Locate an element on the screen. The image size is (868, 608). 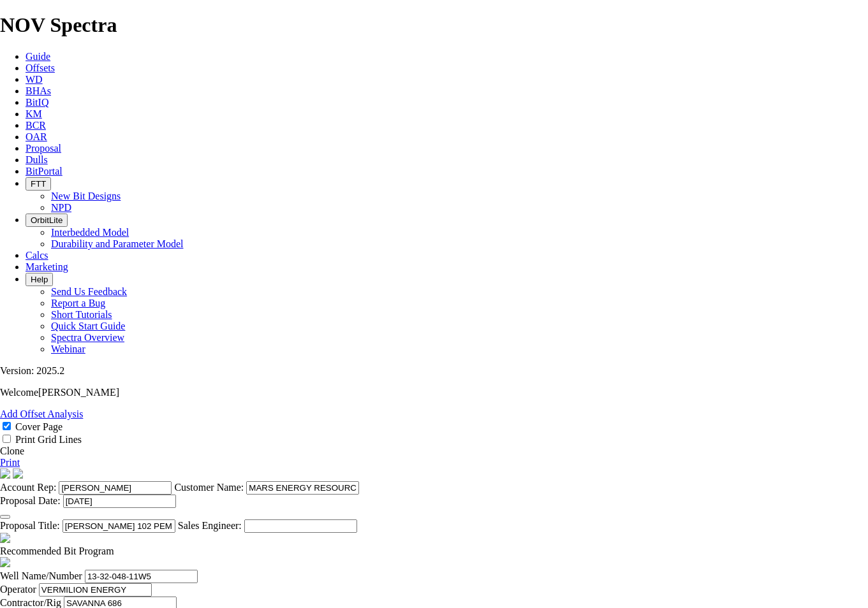
a: Proposal is located at coordinates (43, 147).